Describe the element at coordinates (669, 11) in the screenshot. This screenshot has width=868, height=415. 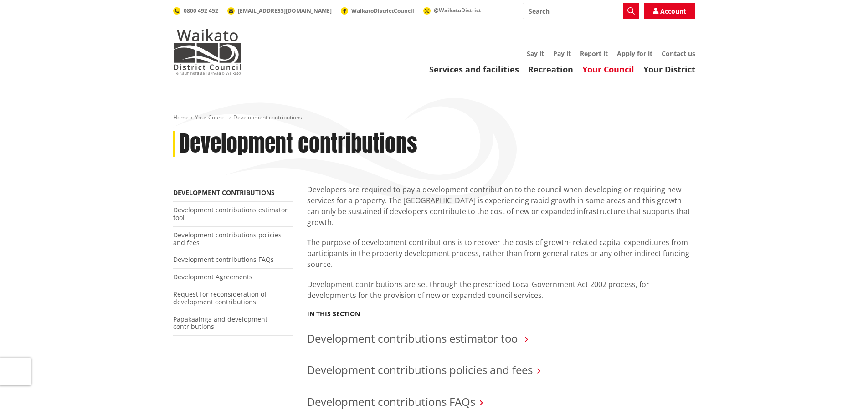
I see `a: Account` at that location.